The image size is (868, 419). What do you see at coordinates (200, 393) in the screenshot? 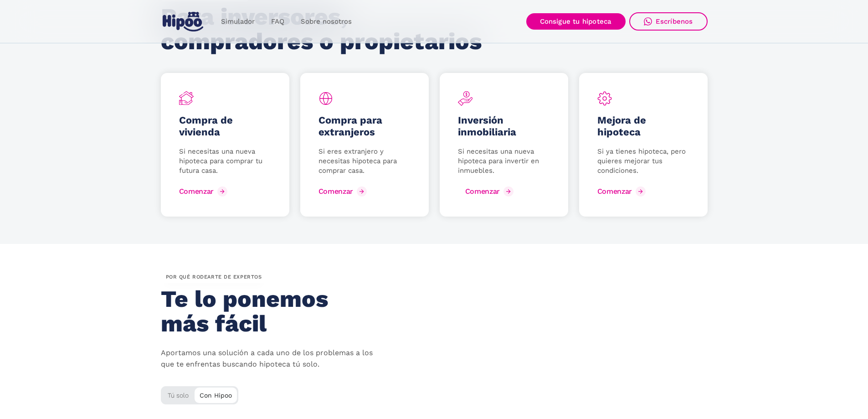
I see `div: Tú solo` at bounding box center [200, 393].